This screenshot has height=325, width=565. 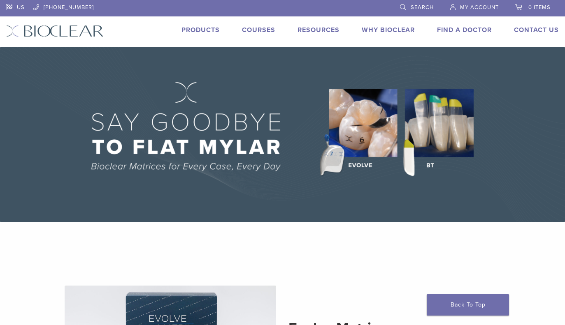 What do you see at coordinates (479, 7) in the screenshot?
I see `span: My Account` at bounding box center [479, 7].